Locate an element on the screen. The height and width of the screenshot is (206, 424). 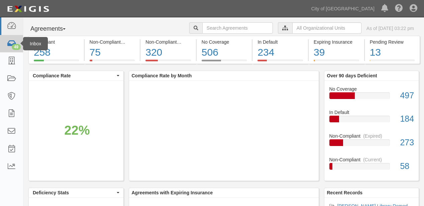
a: In Default184 is located at coordinates (371, 121).